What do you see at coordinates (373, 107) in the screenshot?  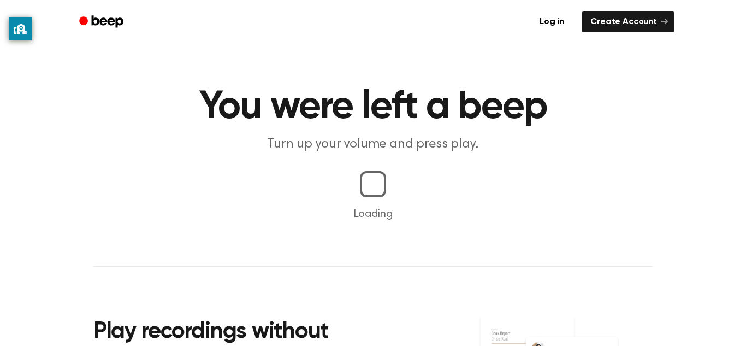 I see `h1: You were left a beep` at bounding box center [373, 107].